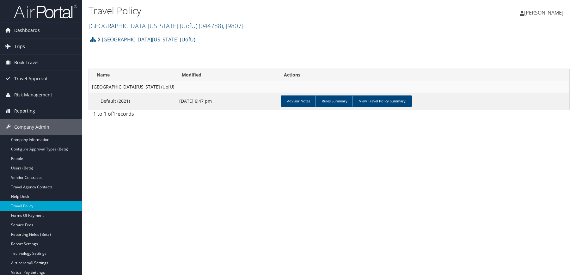  Describe the element at coordinates (20, 46) in the screenshot. I see `span: Trips` at that location.